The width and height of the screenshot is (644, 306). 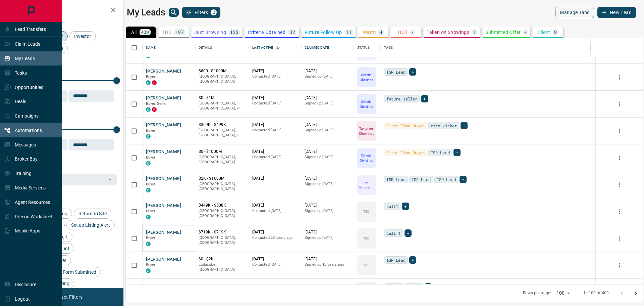 What do you see at coordinates (134, 32) in the screenshot?
I see `p: All` at bounding box center [134, 32].